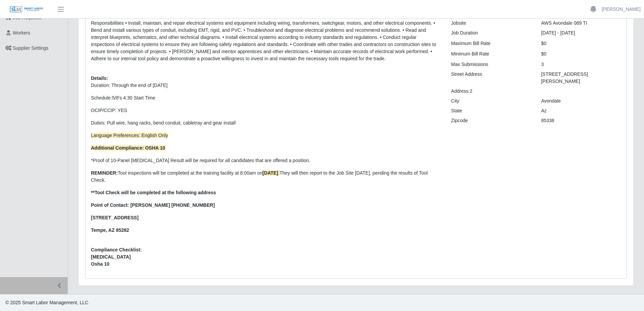 Image resolution: width=644 pixels, height=311 pixels. What do you see at coordinates (491, 101) in the screenshot?
I see `div: City` at bounding box center [491, 101].